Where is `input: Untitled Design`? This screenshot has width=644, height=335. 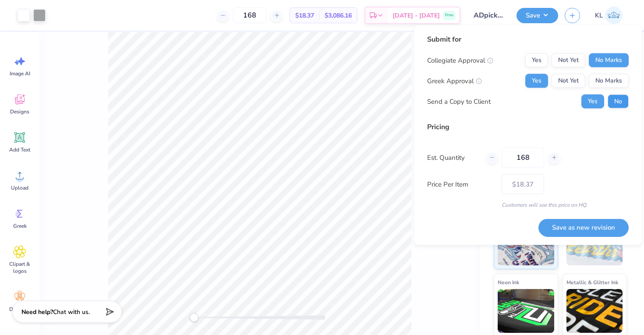 input: Untitled Design is located at coordinates (489, 16).